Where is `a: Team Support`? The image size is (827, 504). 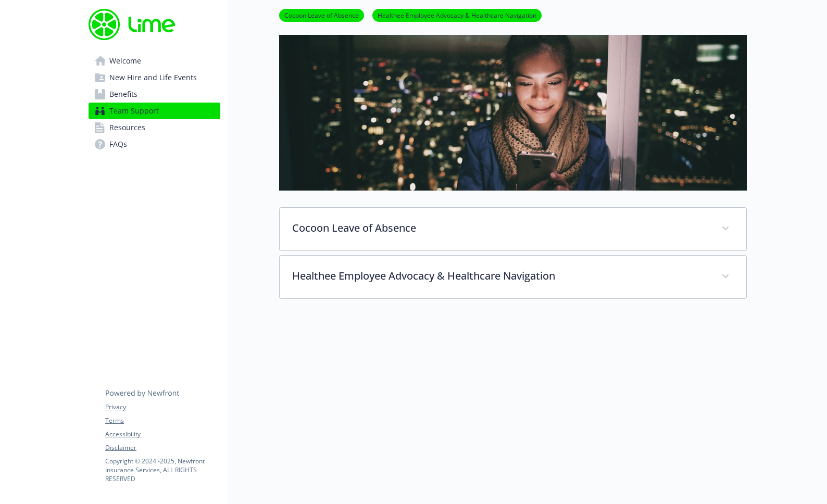
a: Team Support is located at coordinates (154, 111).